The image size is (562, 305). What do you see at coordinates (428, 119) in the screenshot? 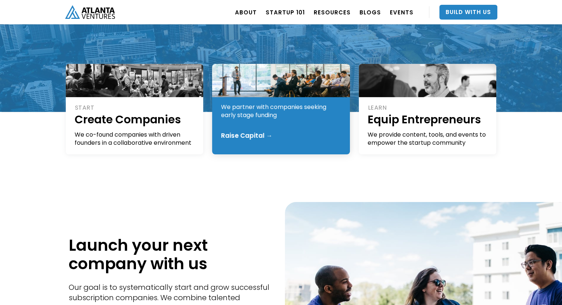
I see `h1: Equip Entrepreneurs` at bounding box center [428, 119].